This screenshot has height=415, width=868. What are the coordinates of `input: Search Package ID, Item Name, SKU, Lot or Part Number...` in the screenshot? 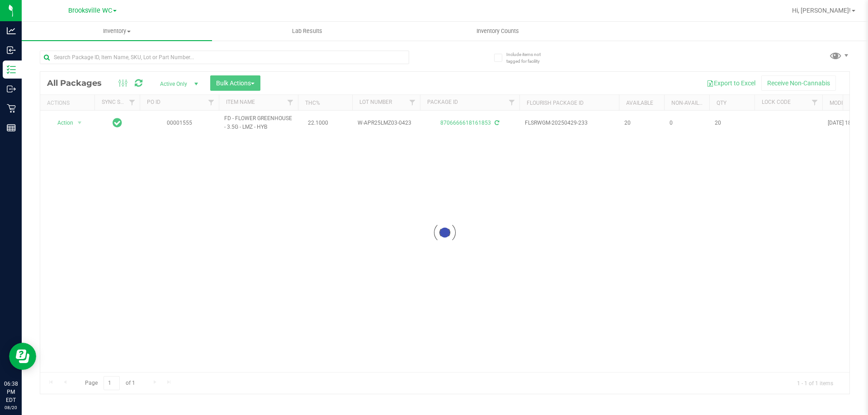 It's located at (224, 57).